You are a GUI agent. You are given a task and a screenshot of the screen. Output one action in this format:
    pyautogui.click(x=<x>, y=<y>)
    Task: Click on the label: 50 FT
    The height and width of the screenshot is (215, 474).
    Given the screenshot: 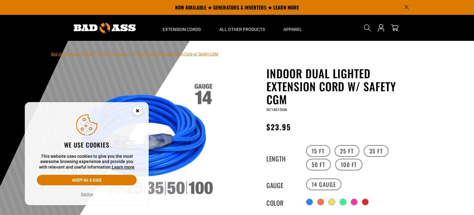 What is the action you would take?
    pyautogui.click(x=319, y=165)
    